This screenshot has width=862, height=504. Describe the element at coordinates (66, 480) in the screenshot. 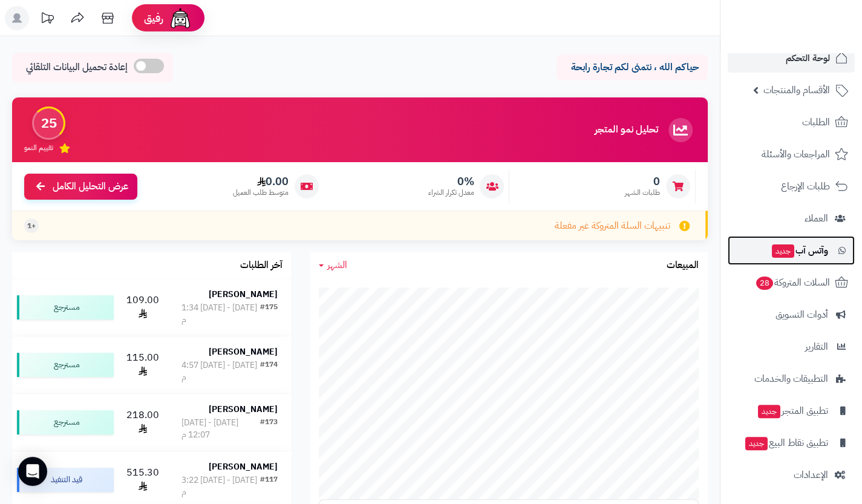

I see `div: قيد التنفيذ` at that location.